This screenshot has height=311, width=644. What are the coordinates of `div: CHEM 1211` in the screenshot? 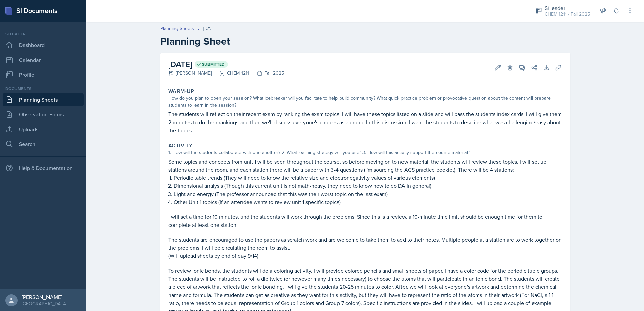 It's located at (230, 73).